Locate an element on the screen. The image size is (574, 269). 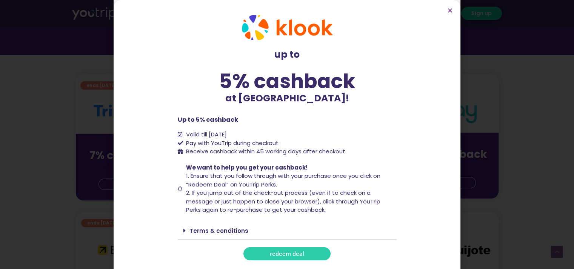
a: Close is located at coordinates (450, 10).